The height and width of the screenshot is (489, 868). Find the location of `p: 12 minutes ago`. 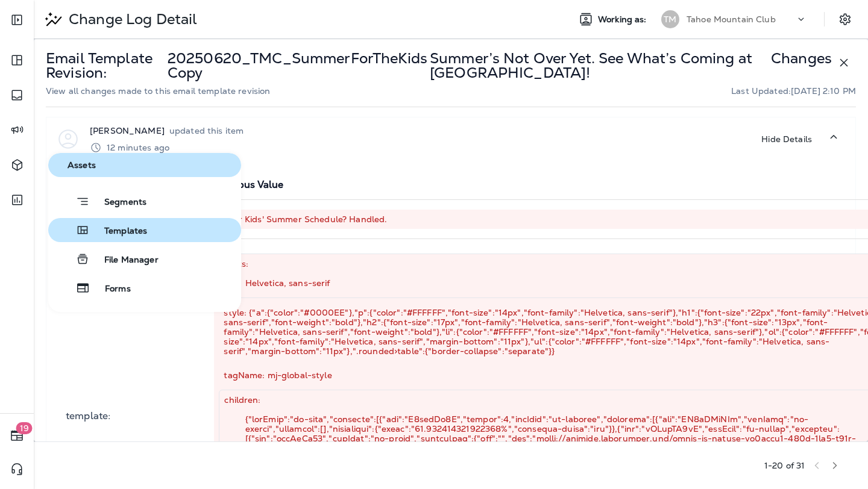

p: 12 minutes ago is located at coordinates (138, 148).